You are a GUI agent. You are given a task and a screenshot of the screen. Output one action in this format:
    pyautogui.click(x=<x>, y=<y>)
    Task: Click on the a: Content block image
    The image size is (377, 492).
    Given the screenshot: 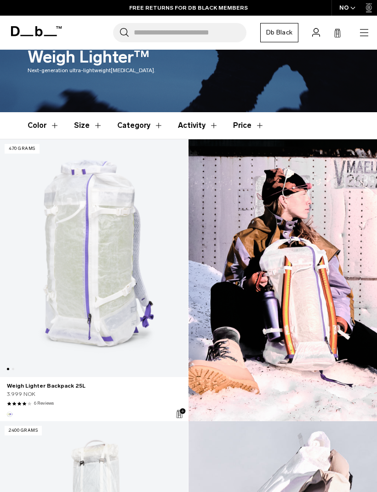 What is the action you would take?
    pyautogui.click(x=283, y=280)
    